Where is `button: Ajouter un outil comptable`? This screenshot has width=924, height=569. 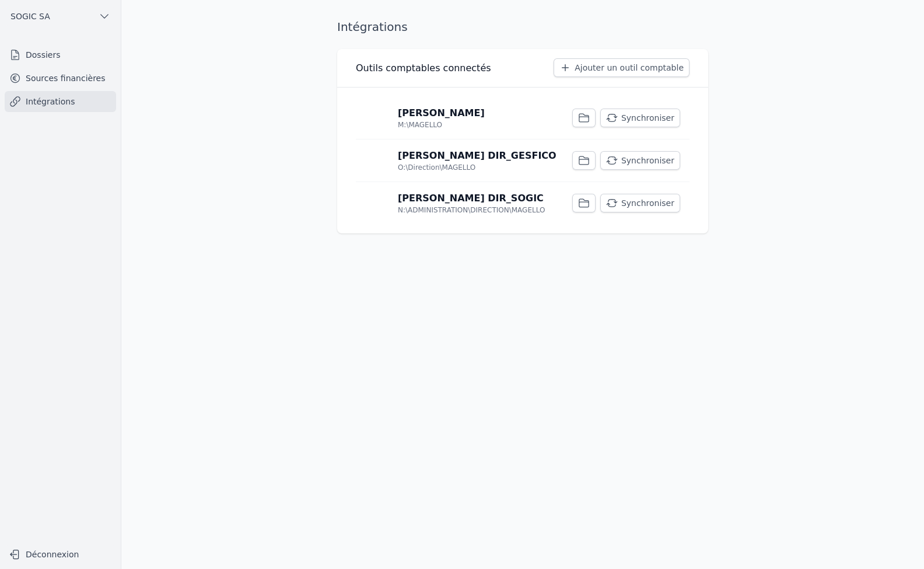 button: Ajouter un outil comptable is located at coordinates (621, 67).